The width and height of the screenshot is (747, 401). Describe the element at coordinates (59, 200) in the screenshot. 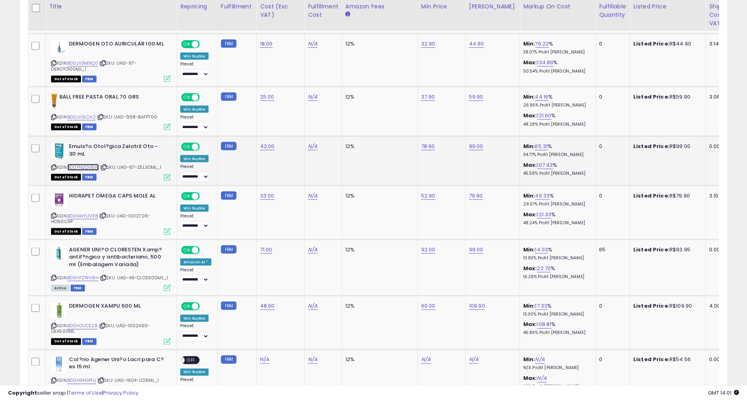

I see `img: 41-2oPRy2tL._SL40_.jpg` at that location.